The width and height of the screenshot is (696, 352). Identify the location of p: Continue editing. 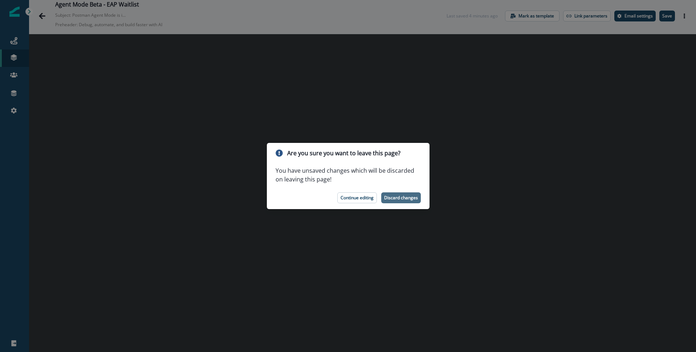
(357, 198).